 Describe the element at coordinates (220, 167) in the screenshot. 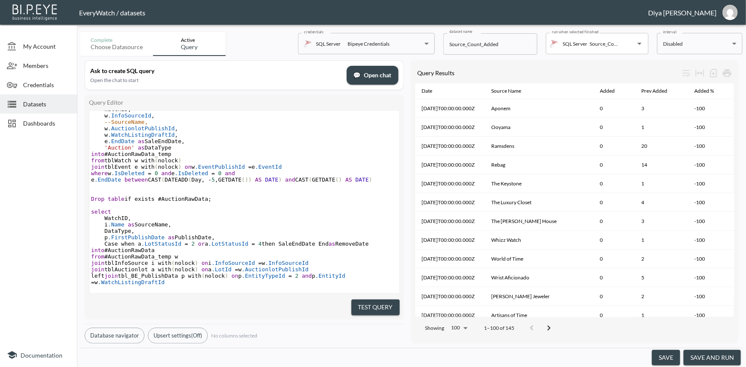

I see `span: .EventPublishId` at that location.